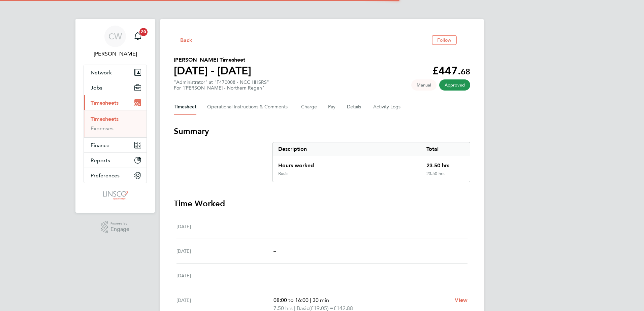 This screenshot has width=644, height=311. Describe the element at coordinates (445, 40) in the screenshot. I see `button: Follow` at that location.